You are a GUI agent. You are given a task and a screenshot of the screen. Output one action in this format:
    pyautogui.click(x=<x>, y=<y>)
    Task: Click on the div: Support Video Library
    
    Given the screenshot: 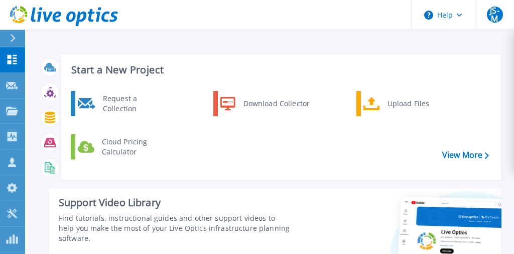 What is the action you would take?
    pyautogui.click(x=175, y=202)
    